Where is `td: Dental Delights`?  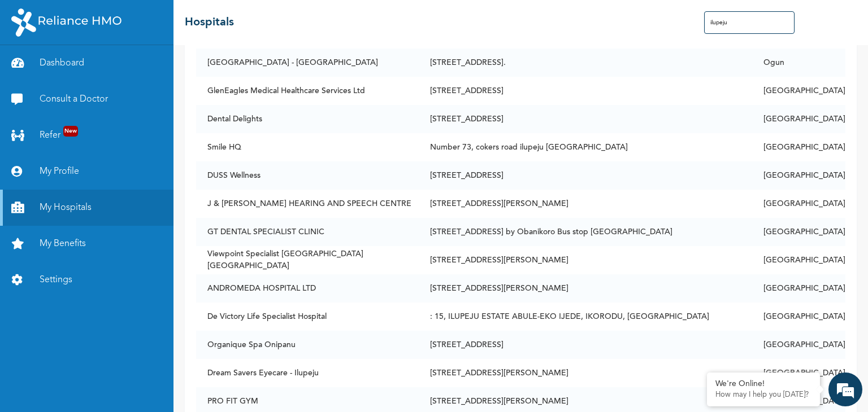 td: Dental Delights is located at coordinates (307, 119).